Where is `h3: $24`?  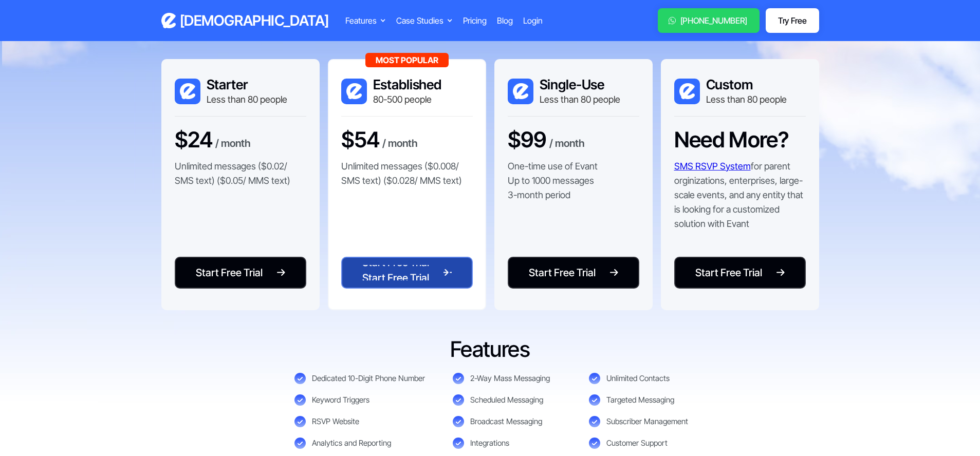
h3: $24 is located at coordinates (194, 140).